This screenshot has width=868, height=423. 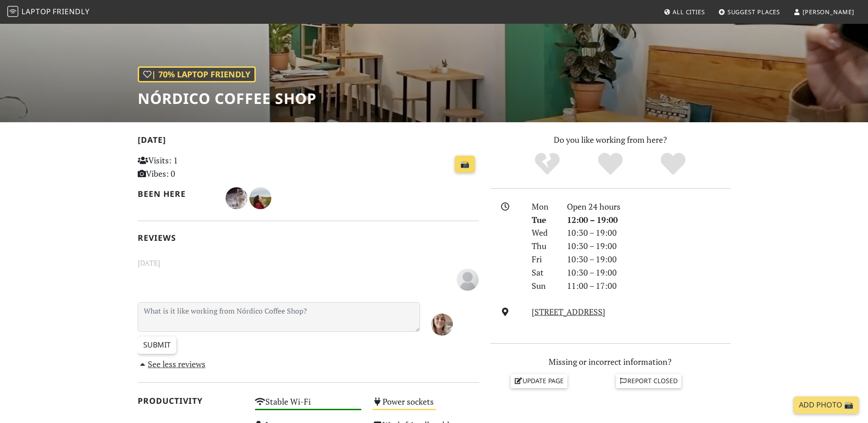 What do you see at coordinates (610, 140) in the screenshot?
I see `p: Do you like working from here?` at bounding box center [610, 140].